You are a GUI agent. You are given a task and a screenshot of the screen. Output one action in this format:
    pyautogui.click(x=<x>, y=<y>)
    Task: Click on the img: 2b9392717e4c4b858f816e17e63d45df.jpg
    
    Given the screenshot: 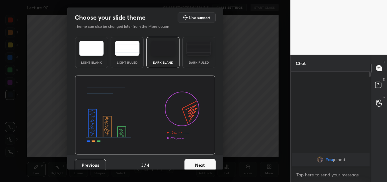 What is the action you would take?
    pyautogui.click(x=320, y=159)
    